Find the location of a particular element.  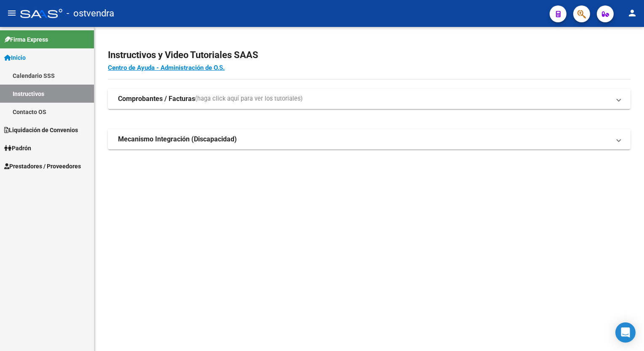

strong: Mecanismo Integración (Discapacidad) is located at coordinates (178, 139).